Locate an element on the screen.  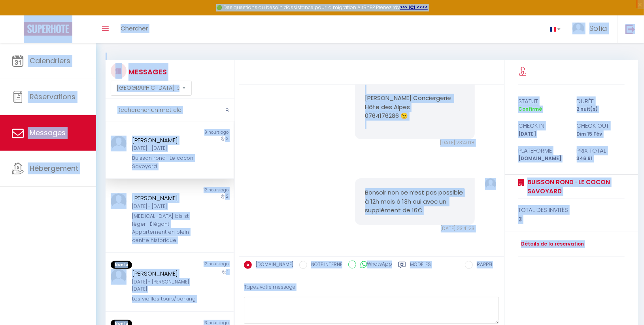
div: 2 nuit(s) is located at coordinates (601, 109).